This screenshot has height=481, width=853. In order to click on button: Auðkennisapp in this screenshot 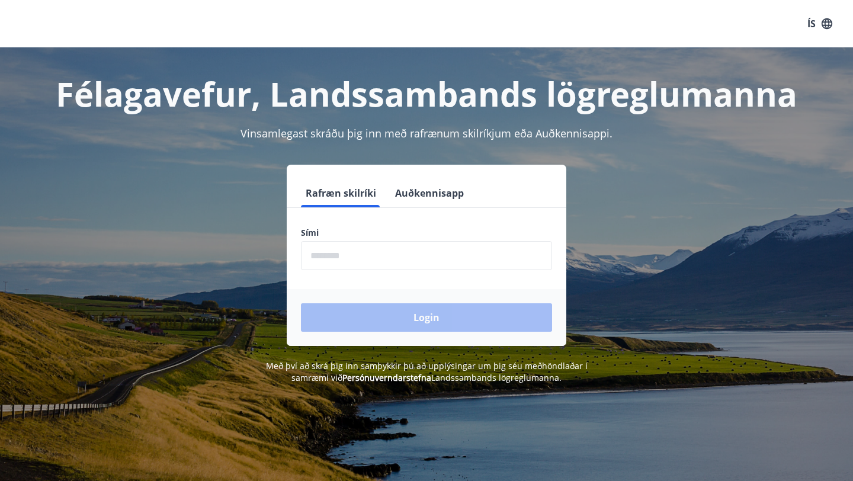, I will do `click(430, 193)`.